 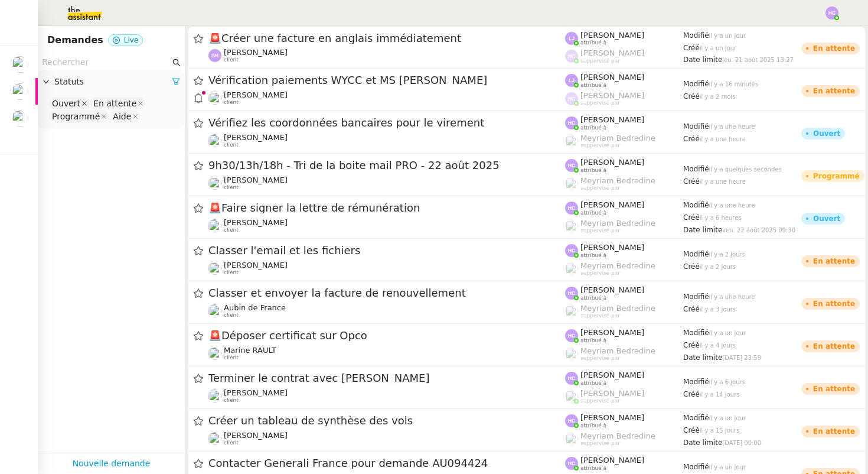 What do you see at coordinates (387, 39) in the screenshot?
I see `span: Créer une facture en anglais immédiatement` at bounding box center [387, 39].